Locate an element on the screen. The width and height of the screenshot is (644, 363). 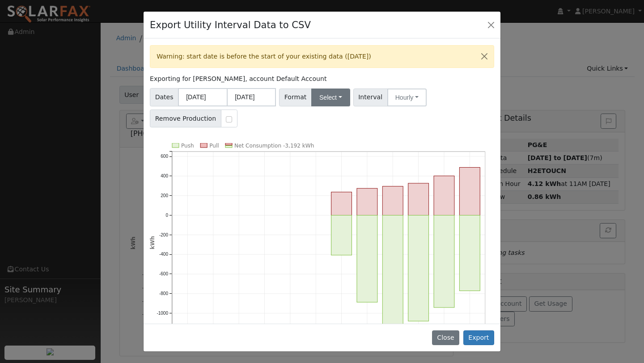
text: -200 is located at coordinates (164, 235).